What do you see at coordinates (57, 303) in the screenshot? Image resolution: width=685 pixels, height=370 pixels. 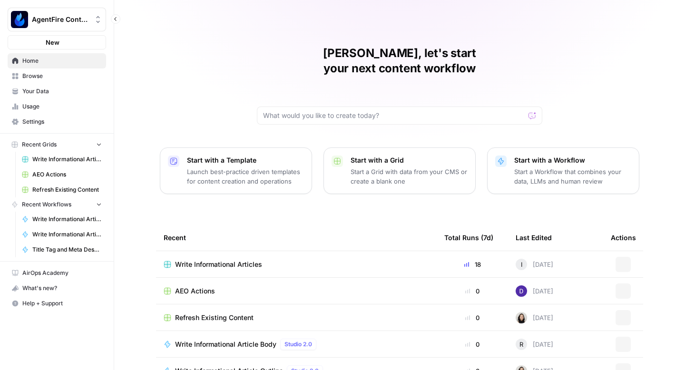 I see `button: Help + Support` at bounding box center [57, 303].